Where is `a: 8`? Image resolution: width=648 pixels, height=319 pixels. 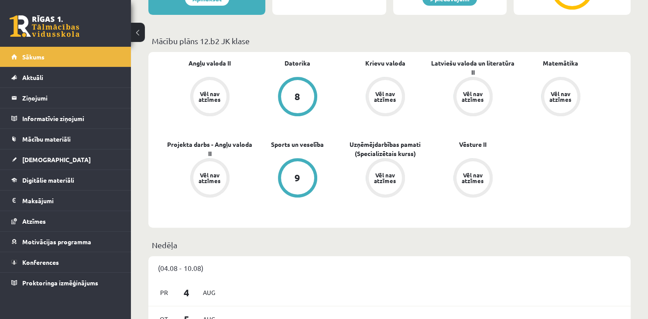
a: 8 is located at coordinates (297, 97).